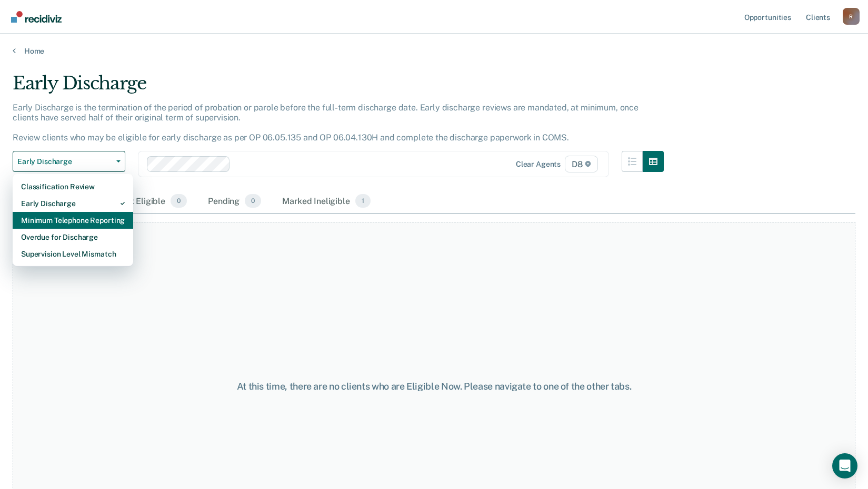  I want to click on div: Pending0, so click(234, 201).